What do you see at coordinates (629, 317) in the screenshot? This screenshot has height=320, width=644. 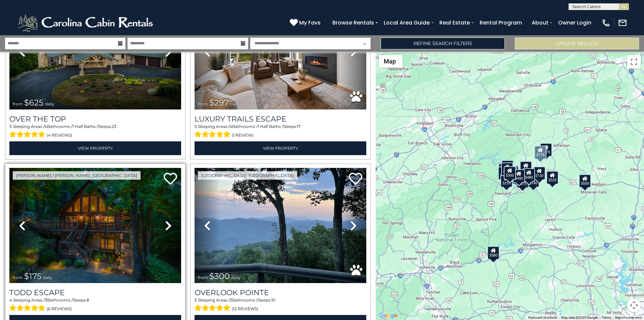 I see `a: Report a map error` at bounding box center [629, 317].